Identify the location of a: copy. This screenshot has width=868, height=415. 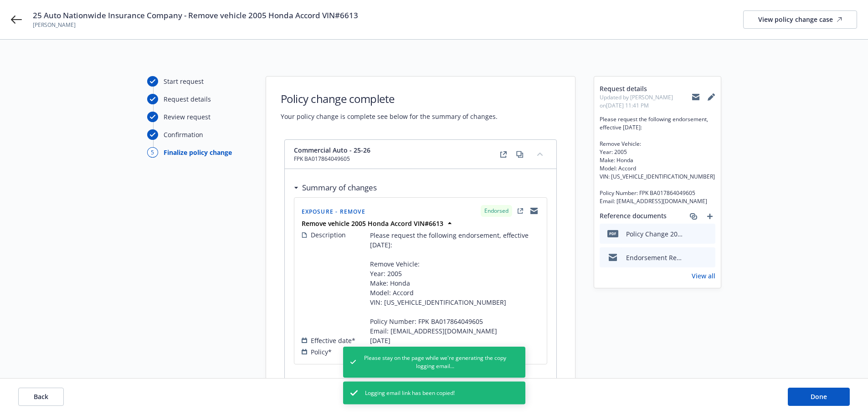
(520, 154).